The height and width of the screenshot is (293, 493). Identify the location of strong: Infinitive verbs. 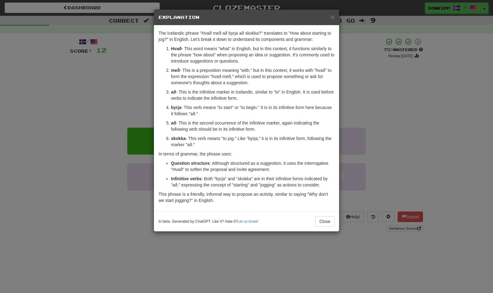
(186, 179).